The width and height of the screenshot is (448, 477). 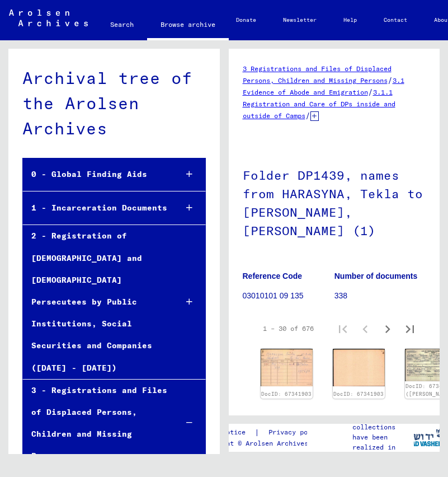 What do you see at coordinates (246, 20) in the screenshot?
I see `a: Donate` at bounding box center [246, 20].